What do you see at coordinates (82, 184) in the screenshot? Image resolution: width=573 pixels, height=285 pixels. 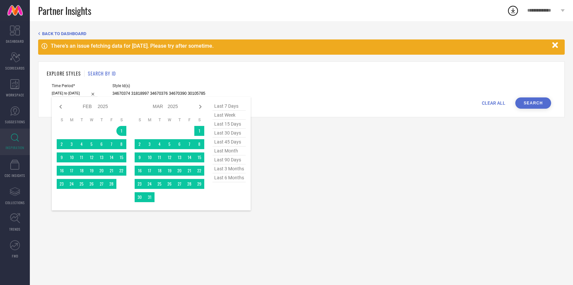 I see `td: Tue Feb 25 2025` at bounding box center [82, 184].